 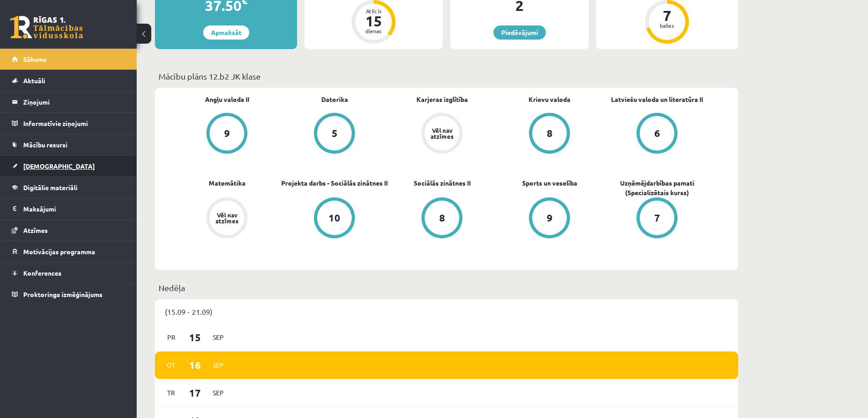 What do you see at coordinates (334, 219) in the screenshot?
I see `a: 10` at bounding box center [334, 219].